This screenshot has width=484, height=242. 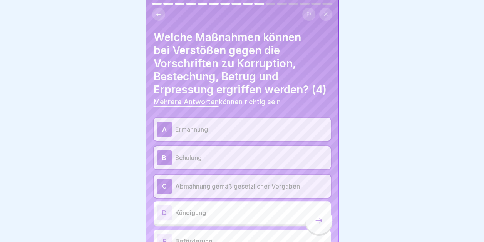 What do you see at coordinates (164, 129) in the screenshot?
I see `div: A` at bounding box center [164, 129].